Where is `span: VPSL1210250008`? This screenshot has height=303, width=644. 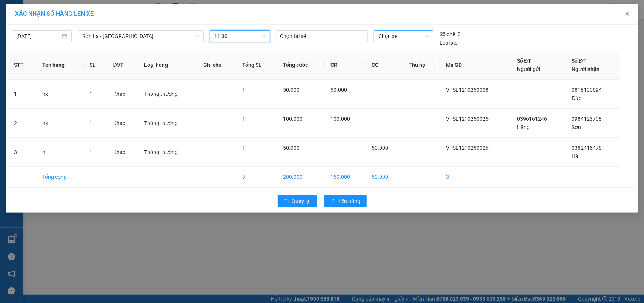
span: VPSL1210250008 is located at coordinates (467, 90).